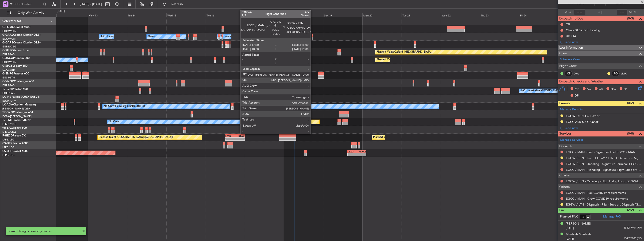 This screenshot has height=241, width=644. I want to click on div: Fri 17, so click(264, 15).